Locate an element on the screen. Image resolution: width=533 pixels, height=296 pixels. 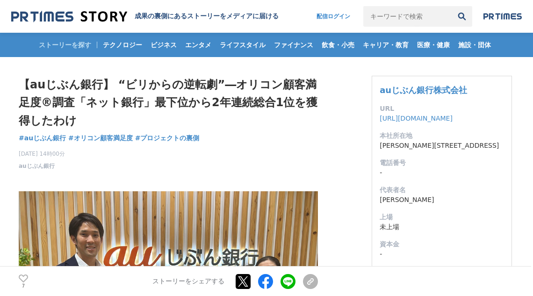
a: 飲食・小売 is located at coordinates (338, 45).